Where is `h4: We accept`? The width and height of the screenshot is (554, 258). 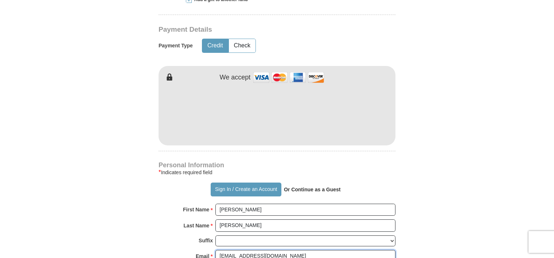 h4: We accept is located at coordinates (235, 78).